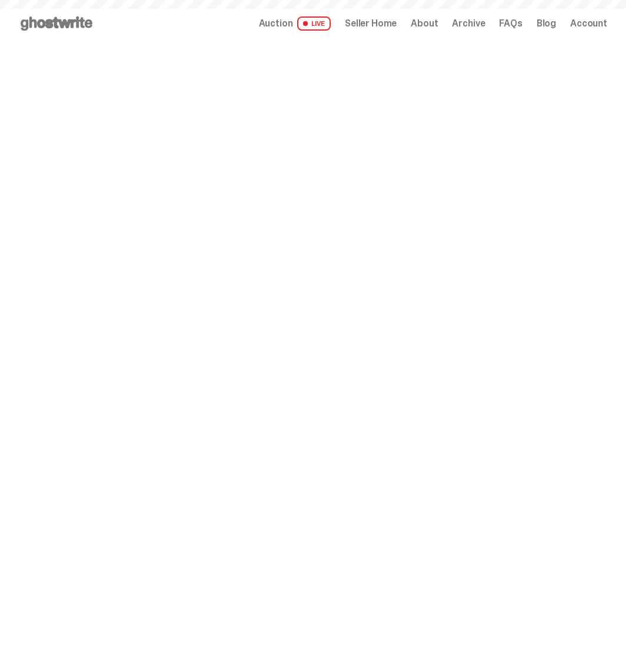  What do you see at coordinates (314, 24) in the screenshot?
I see `span: LIVE` at bounding box center [314, 24].